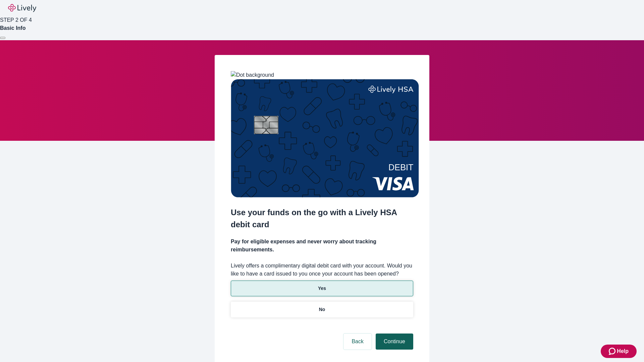 Image resolution: width=644 pixels, height=362 pixels. What do you see at coordinates (322, 246) in the screenshot?
I see `h4: Pay for eligible expenses and never worry about tracking reimbursements.` at bounding box center [322, 246].